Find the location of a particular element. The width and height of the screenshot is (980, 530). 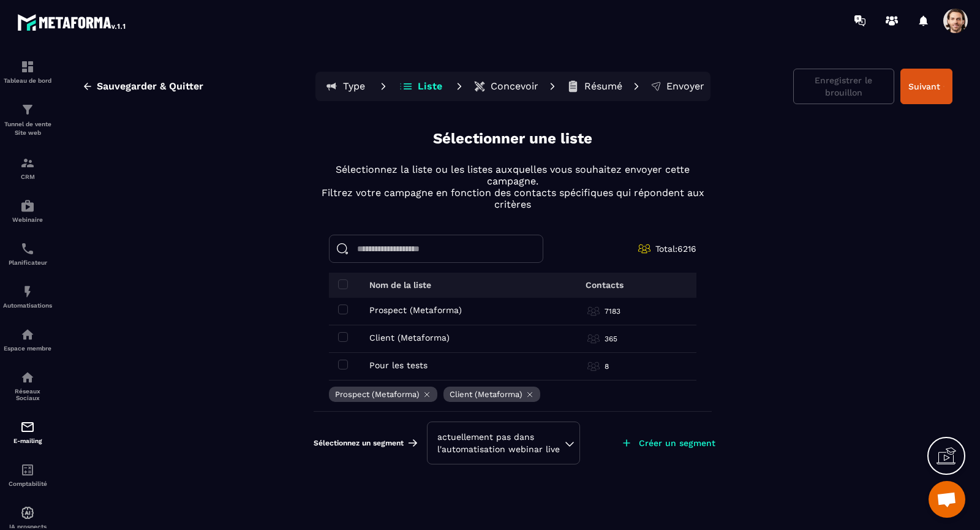

img: email is located at coordinates (28, 427).